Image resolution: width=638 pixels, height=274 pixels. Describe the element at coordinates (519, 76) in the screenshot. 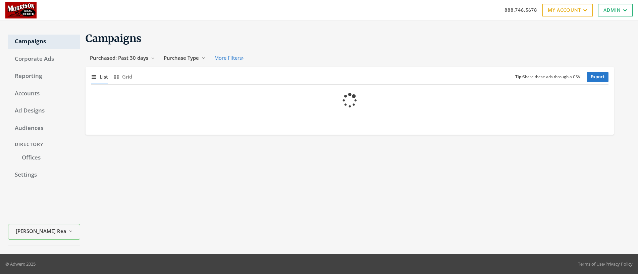

I see `b: Tip:` at that location.